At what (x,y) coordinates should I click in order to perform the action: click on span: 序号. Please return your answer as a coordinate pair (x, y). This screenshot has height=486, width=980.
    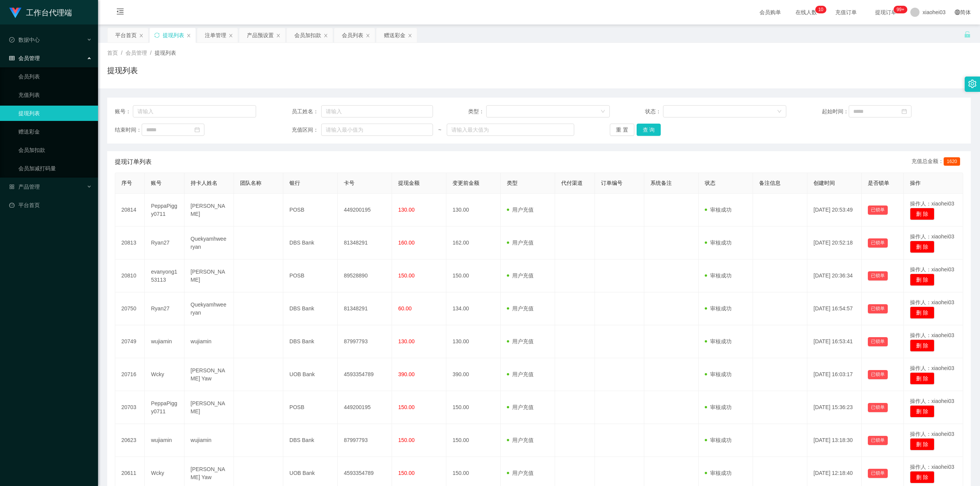
    Looking at the image, I should click on (127, 183).